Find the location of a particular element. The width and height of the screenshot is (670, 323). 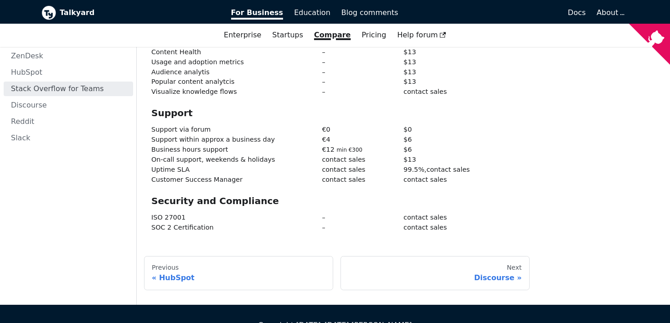

div: Next is located at coordinates (435, 268).